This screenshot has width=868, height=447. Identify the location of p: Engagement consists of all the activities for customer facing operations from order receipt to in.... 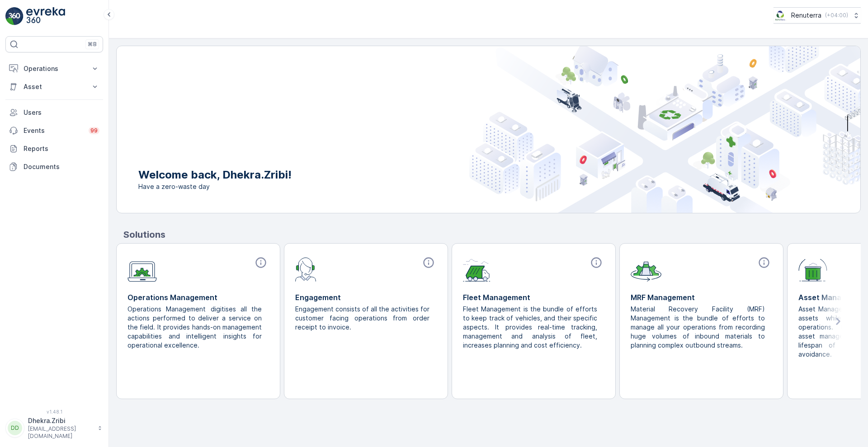
(362, 318).